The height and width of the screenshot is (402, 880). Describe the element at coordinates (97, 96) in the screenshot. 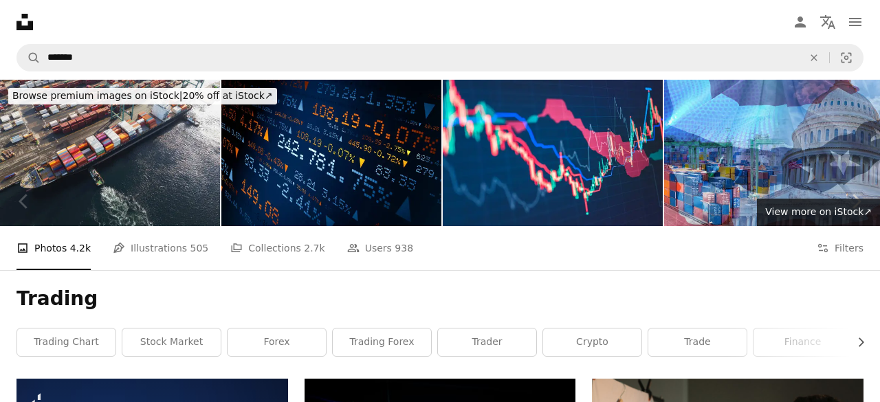

I see `span: Browse premium images on iStock |` at that location.